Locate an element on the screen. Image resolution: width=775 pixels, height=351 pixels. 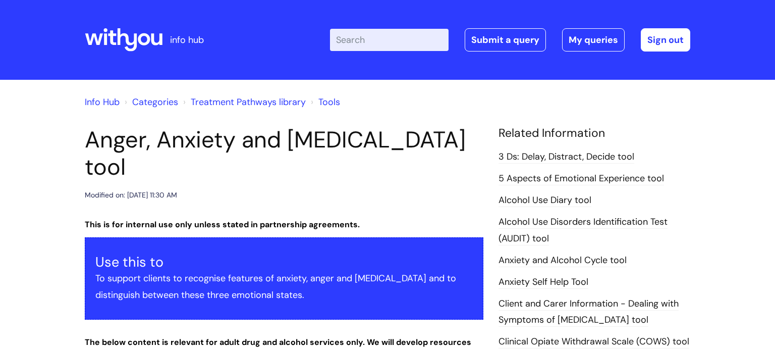
h4: Related Information is located at coordinates (594, 133).